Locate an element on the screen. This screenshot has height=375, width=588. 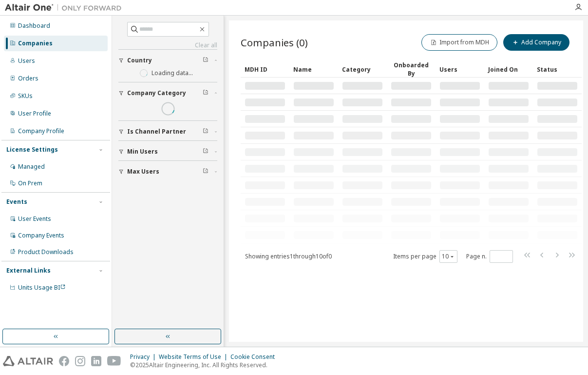
div: Status is located at coordinates (557, 69).